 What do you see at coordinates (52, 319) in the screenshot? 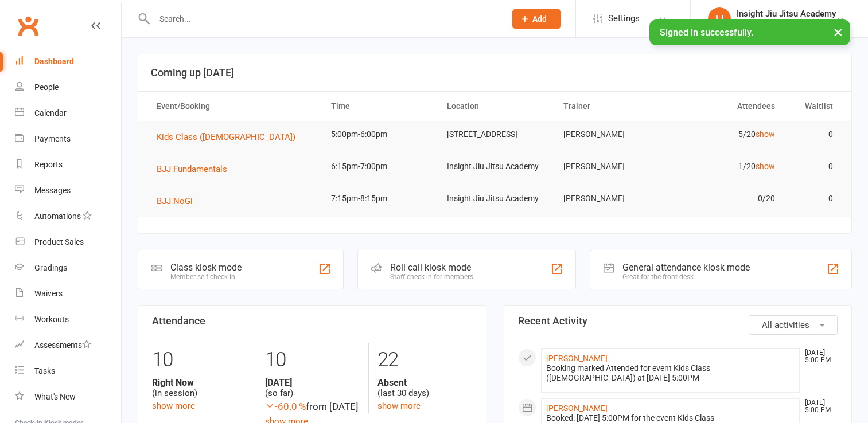
I see `div: Workouts` at bounding box center [52, 319].